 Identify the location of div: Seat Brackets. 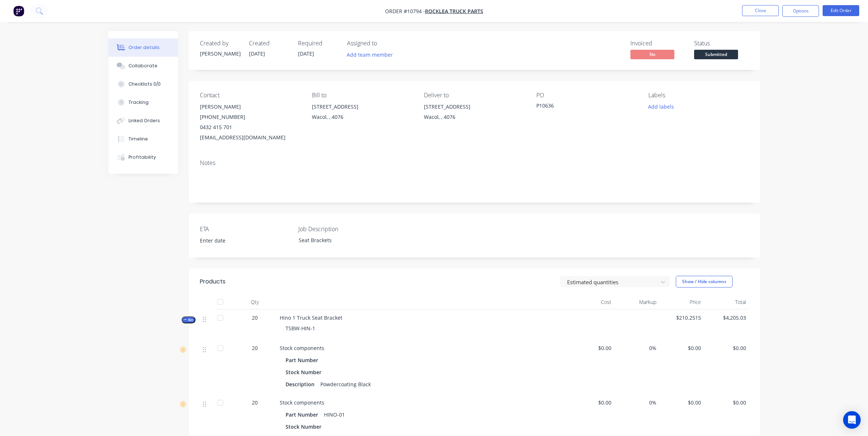
(339, 240).